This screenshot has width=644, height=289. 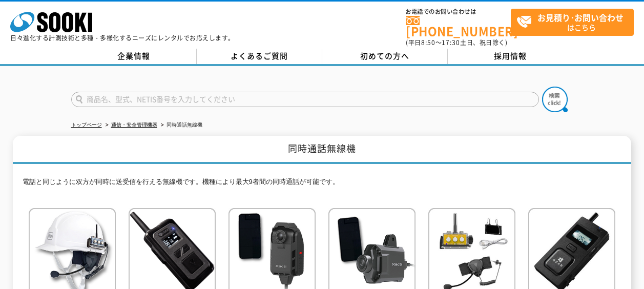 I want to click on a: よくあるご質問, so click(x=260, y=57).